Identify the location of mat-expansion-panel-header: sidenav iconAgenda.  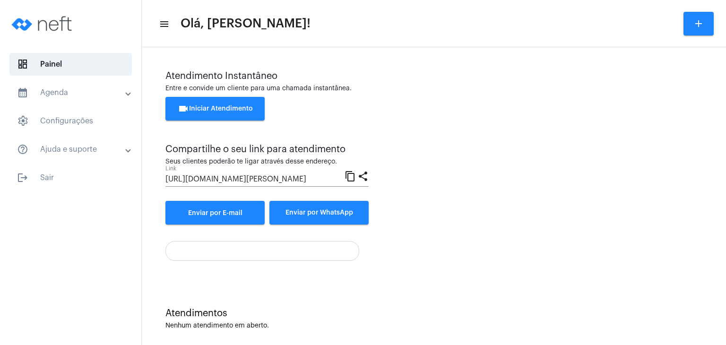
(73, 93).